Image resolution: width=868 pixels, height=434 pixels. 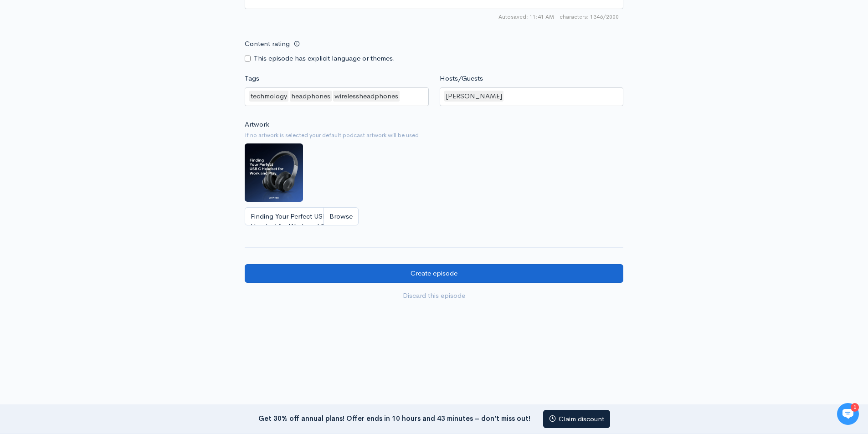 What do you see at coordinates (434, 295) in the screenshot?
I see `a: Discard this episode` at bounding box center [434, 295].